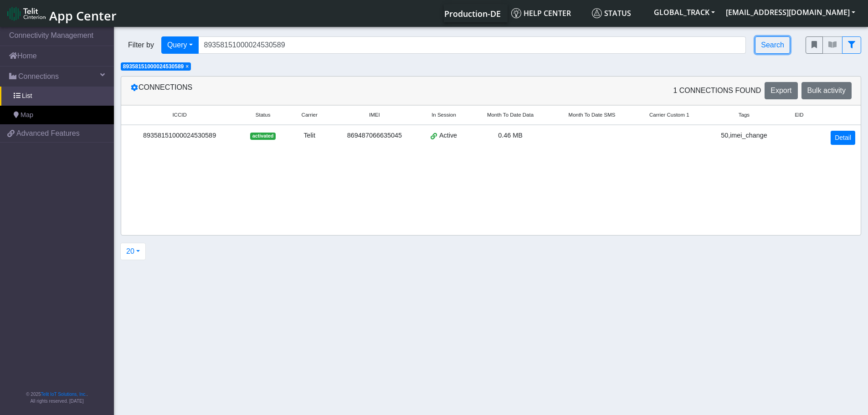 This screenshot has height=415, width=868. Describe the element at coordinates (448, 135) in the screenshot. I see `span: Active` at that location.